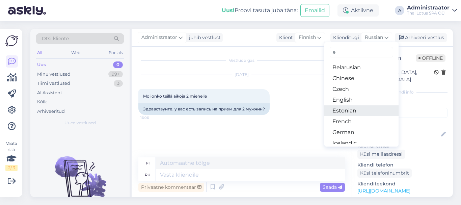  What do you see at coordinates (12, 41) in the screenshot?
I see `img: Askly Logo` at bounding box center [12, 41].